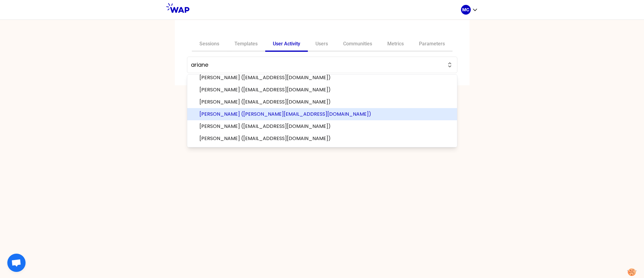 The height and width of the screenshot is (278, 644). What do you see at coordinates (431, 45) in the screenshot?
I see `a: Parameters` at bounding box center [431, 45].